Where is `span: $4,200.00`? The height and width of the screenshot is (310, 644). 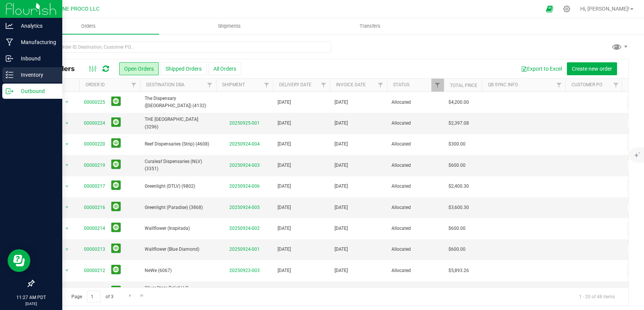 span: $4,200.00 is located at coordinates (459, 102).